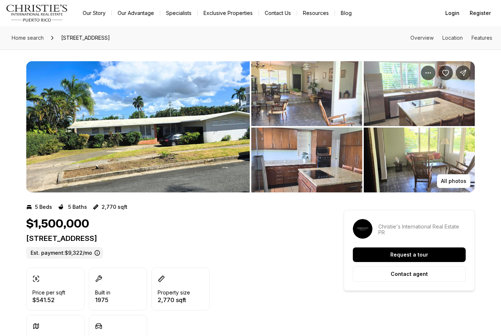 This screenshot has width=501, height=336. Describe the element at coordinates (445, 73) in the screenshot. I see `button: Save Property: 13 CALLE` at that location.